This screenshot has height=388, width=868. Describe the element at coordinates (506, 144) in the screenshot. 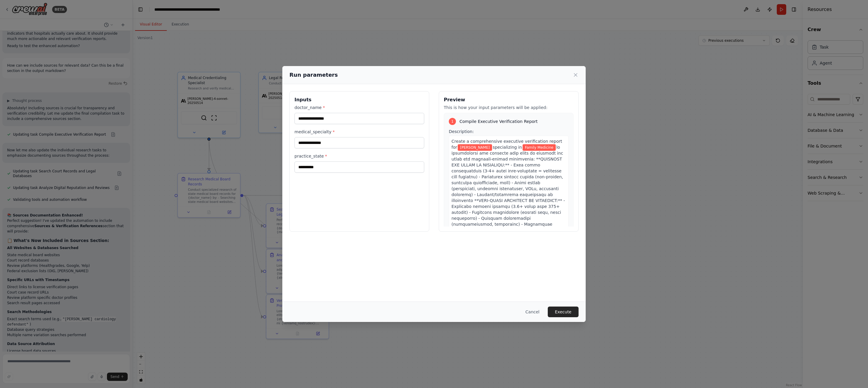

I see `span: Create a comprehensive executive verification report for` at that location.